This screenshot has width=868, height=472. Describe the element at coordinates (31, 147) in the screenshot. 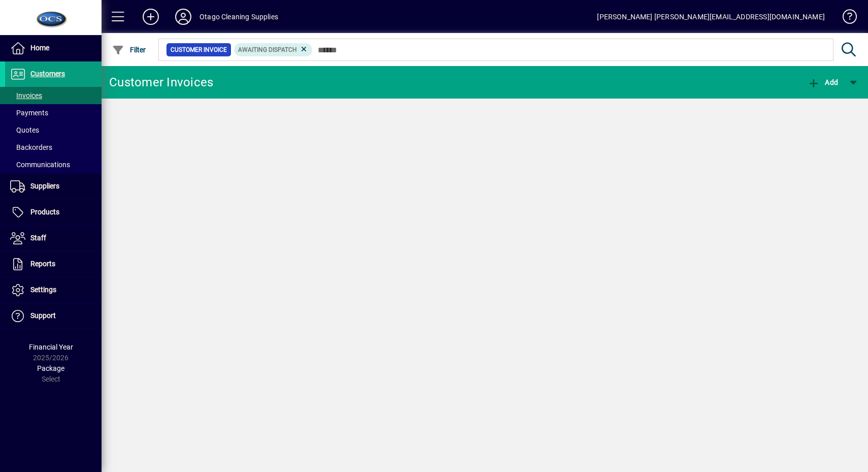

I see `span: Backorders` at that location.